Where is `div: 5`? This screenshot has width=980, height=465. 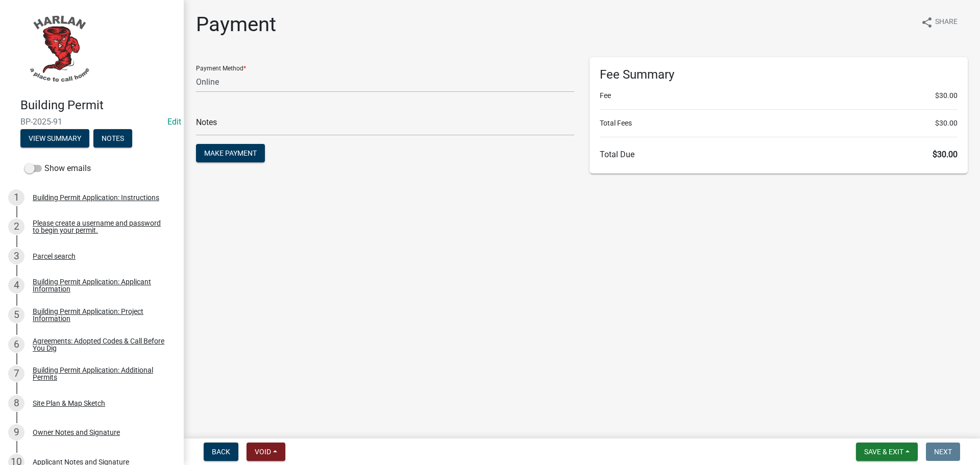
div: 5 is located at coordinates (16, 315).